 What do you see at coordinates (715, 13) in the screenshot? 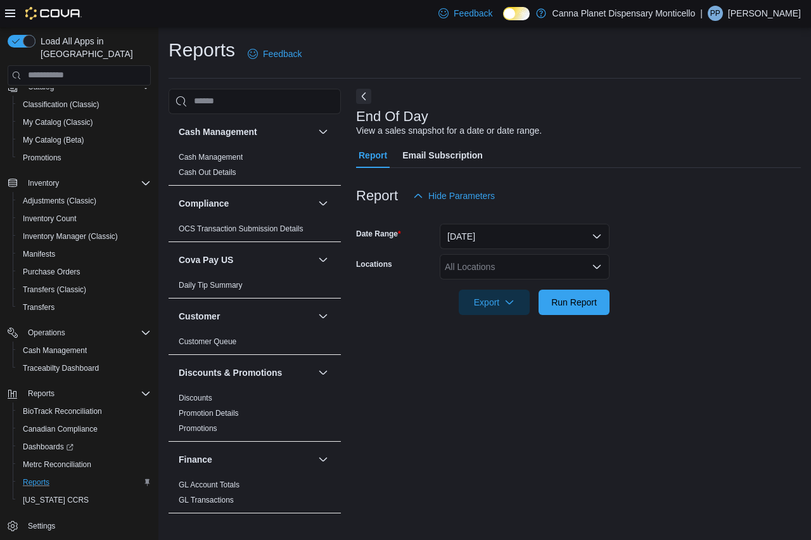
I see `div: Parth Patel` at bounding box center [715, 13].